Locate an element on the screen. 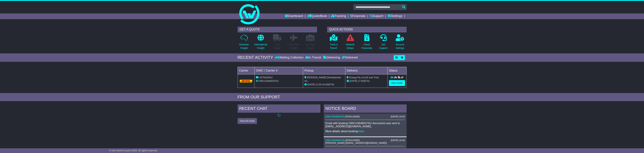 The height and width of the screenshot is (153, 644). a: DomesticFreight is located at coordinates (244, 43).